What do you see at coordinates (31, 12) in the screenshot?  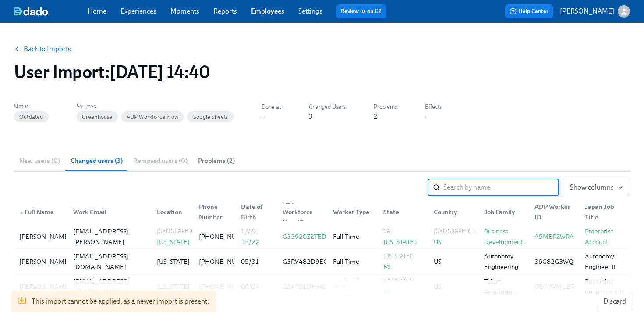 I see `img: dado` at bounding box center [31, 12].